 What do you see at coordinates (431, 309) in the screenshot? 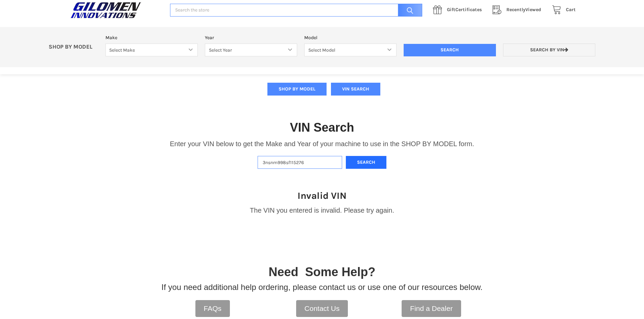
I see `a: Find a Dealer` at bounding box center [431, 309].